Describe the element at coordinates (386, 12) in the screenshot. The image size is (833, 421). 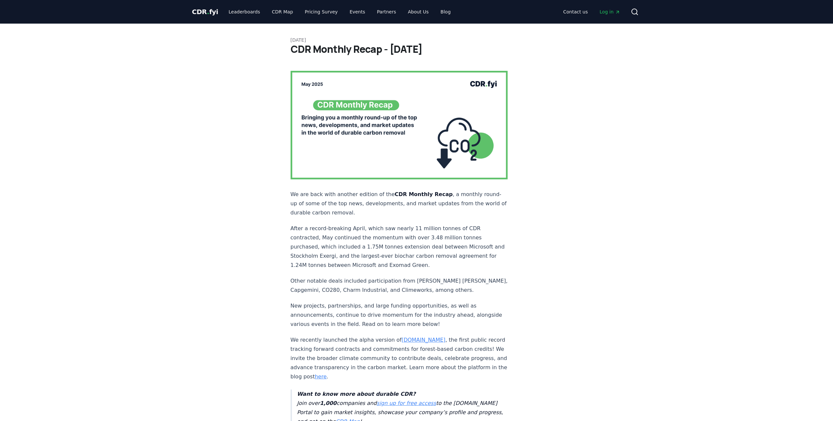
I see `a: Partners` at that location.